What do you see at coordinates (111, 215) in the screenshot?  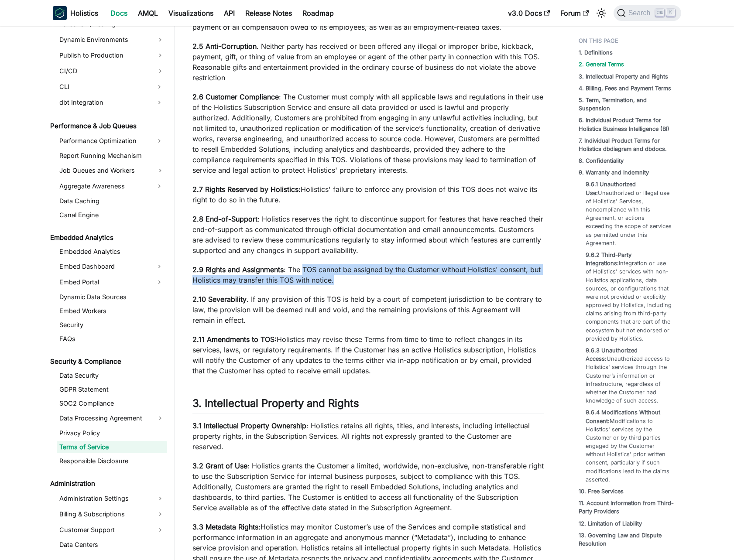 I see `a: Canal Engine` at bounding box center [111, 215].